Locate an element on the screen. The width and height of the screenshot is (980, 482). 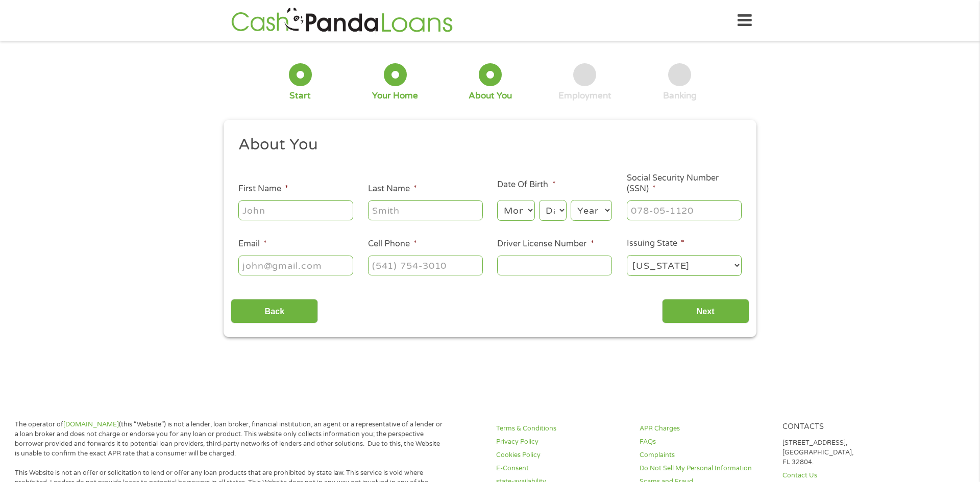
a: APR Charges is located at coordinates (705, 428).